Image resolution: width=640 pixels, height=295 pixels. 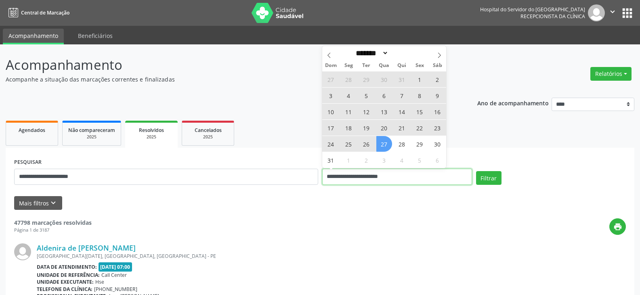 I want to click on span: Agosto 11, 2025, so click(x=348, y=111).